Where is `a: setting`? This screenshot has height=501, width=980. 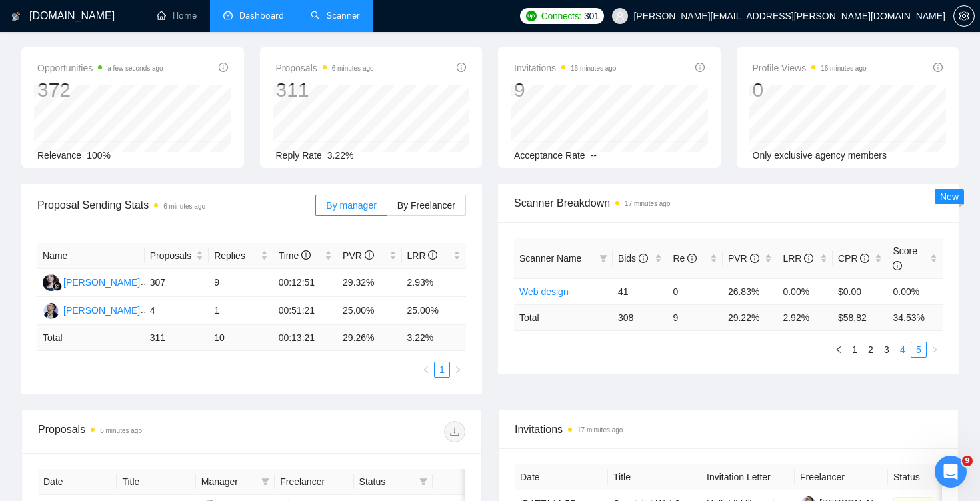
a: setting is located at coordinates (964, 16).